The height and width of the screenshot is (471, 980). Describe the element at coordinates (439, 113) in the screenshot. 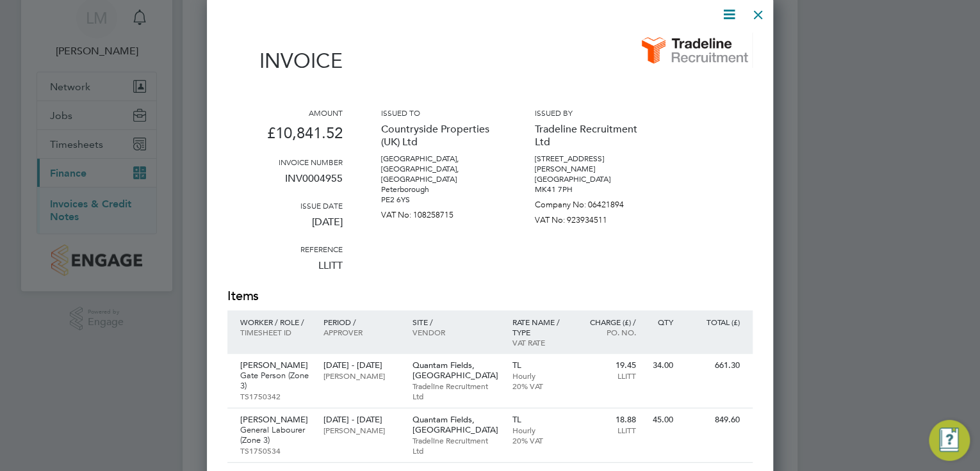

I see `h3: Issued to` at that location.